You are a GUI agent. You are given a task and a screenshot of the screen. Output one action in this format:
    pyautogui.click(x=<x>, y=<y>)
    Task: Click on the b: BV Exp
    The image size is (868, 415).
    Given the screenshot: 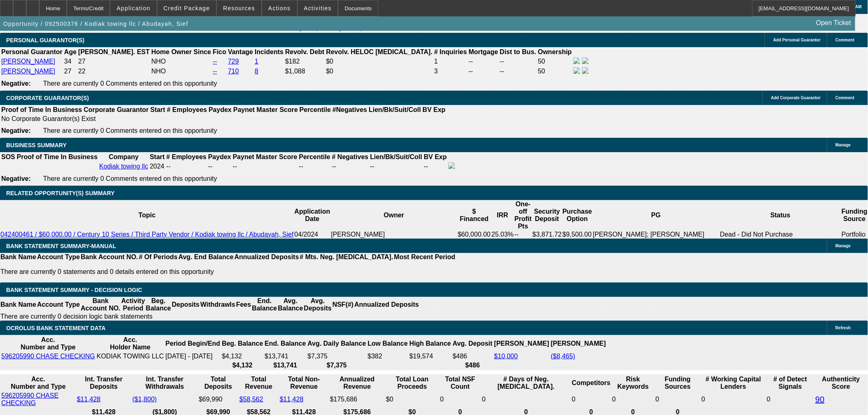 What is the action you would take?
    pyautogui.click(x=434, y=110)
    